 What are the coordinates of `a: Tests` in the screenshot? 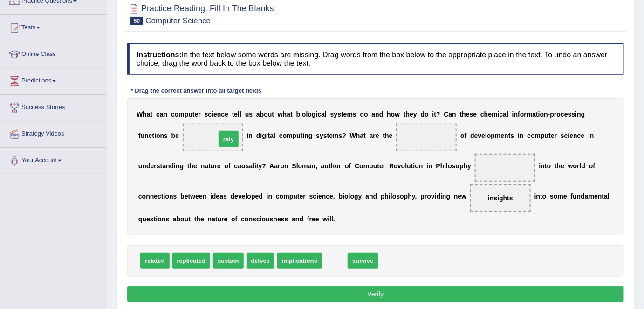 It's located at (53, 26).